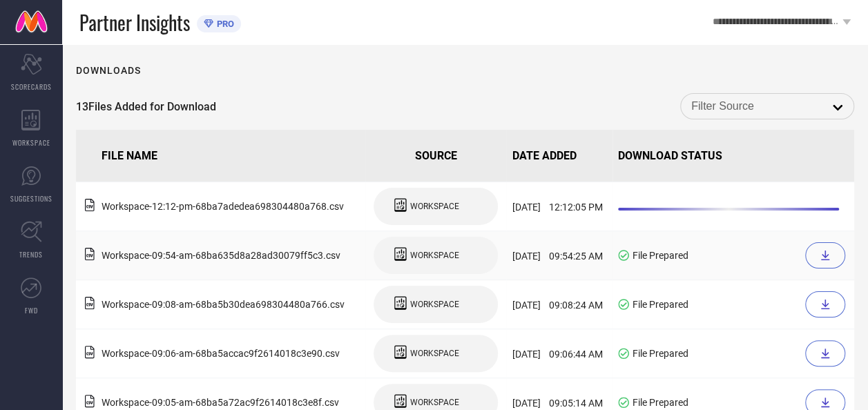 The height and width of the screenshot is (410, 868). Describe the element at coordinates (31, 87) in the screenshot. I see `span: SCORECARDS` at that location.